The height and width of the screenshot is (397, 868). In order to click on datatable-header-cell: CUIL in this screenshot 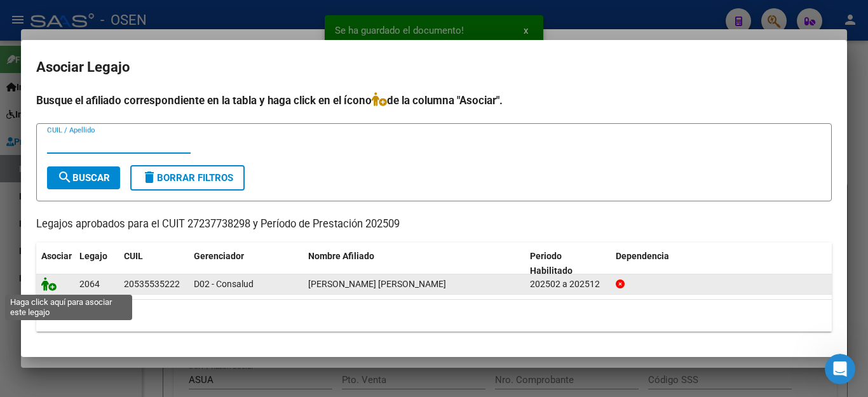, I will do `click(154, 263)`.